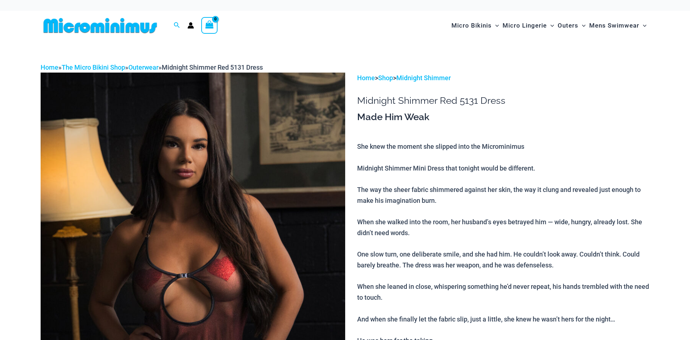  What do you see at coordinates (385, 78) in the screenshot?
I see `a: Shop` at bounding box center [385, 78].